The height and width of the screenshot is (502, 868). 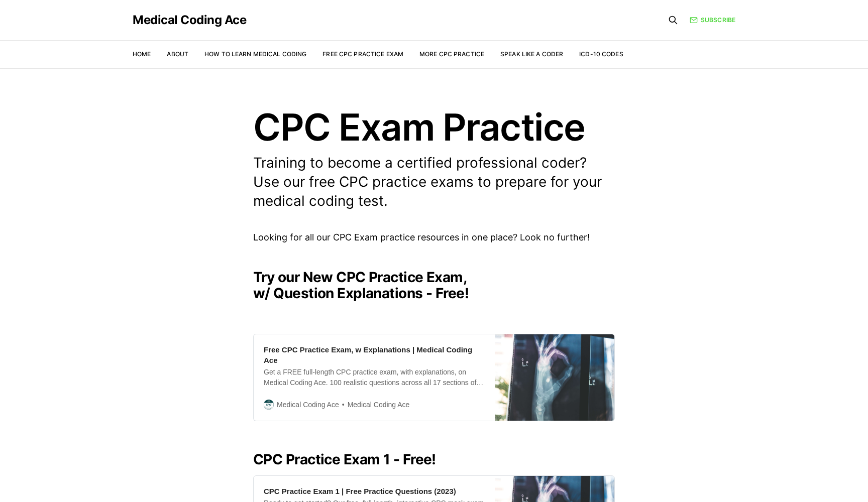 I want to click on a: Subscribe, so click(x=712, y=20).